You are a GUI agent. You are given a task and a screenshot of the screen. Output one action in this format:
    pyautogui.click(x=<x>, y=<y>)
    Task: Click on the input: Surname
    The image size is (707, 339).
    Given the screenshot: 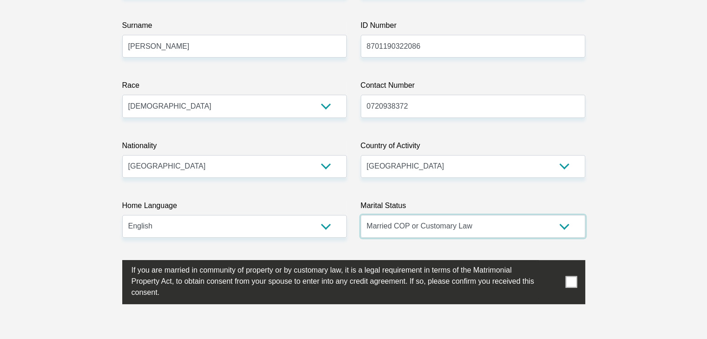 What is the action you would take?
    pyautogui.click(x=234, y=46)
    